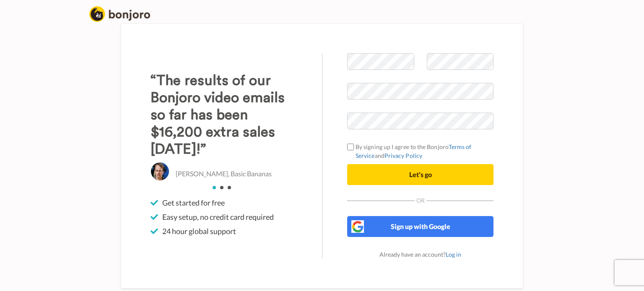 The width and height of the screenshot is (644, 291). I want to click on span: Get started for free, so click(193, 203).